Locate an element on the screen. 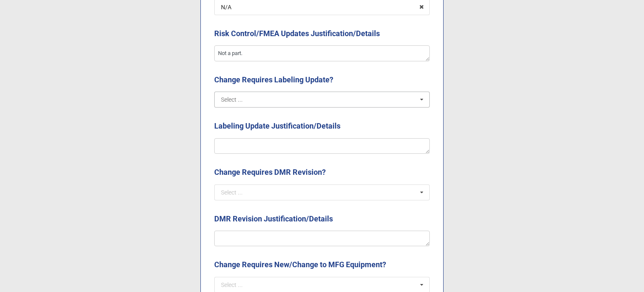 The width and height of the screenshot is (644, 292). label: Change Requires New/Change to MFG Equipment? is located at coordinates (300, 264).